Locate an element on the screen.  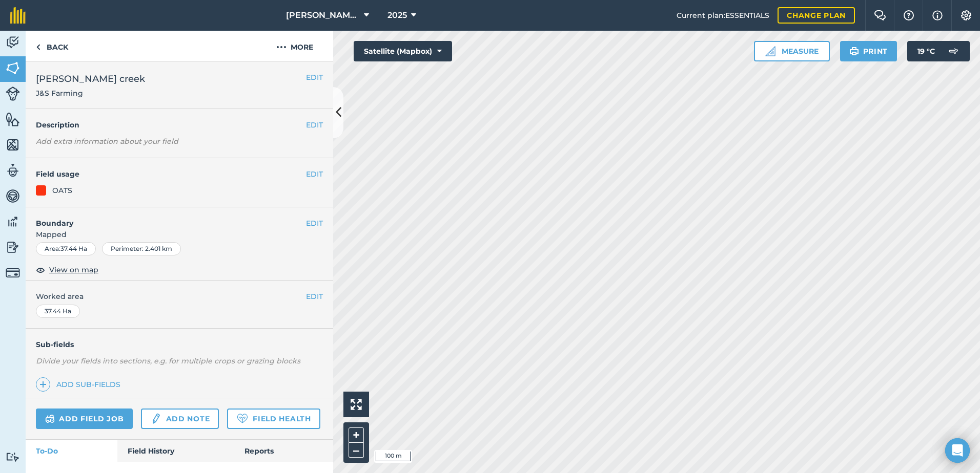
div: OATS is located at coordinates (62, 191).